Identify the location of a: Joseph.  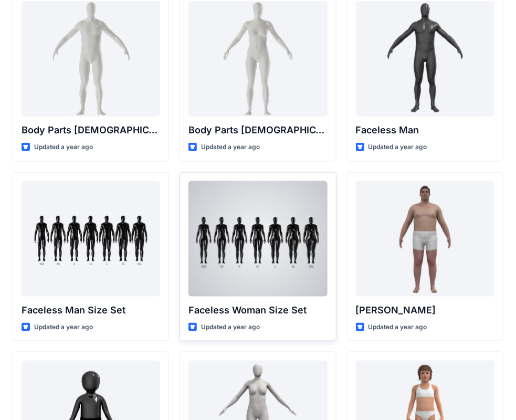
(425, 239).